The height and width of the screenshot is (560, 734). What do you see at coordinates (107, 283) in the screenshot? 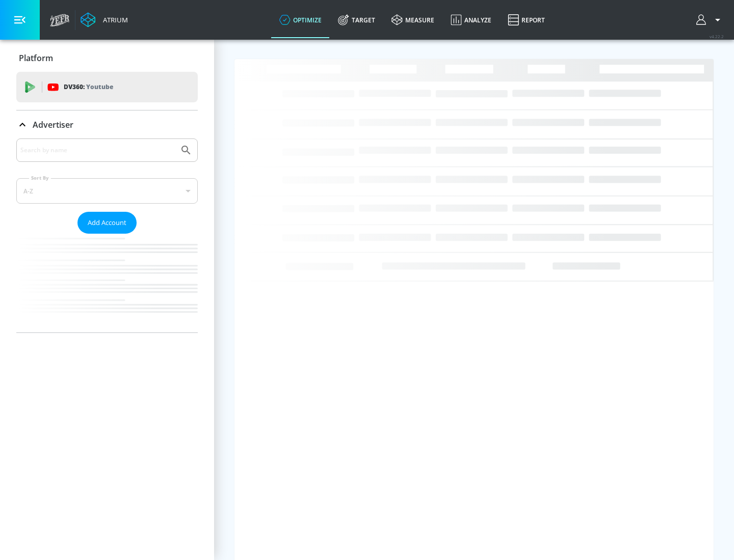
I see `nav: list of Advertiser` at bounding box center [107, 283].